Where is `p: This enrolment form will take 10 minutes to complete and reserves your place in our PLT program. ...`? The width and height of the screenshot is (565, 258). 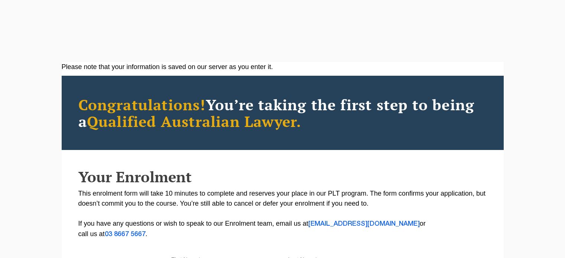
p: This enrolment form will take 10 minutes to complete and reserves your place in our PLT program. ... is located at coordinates (283, 214).